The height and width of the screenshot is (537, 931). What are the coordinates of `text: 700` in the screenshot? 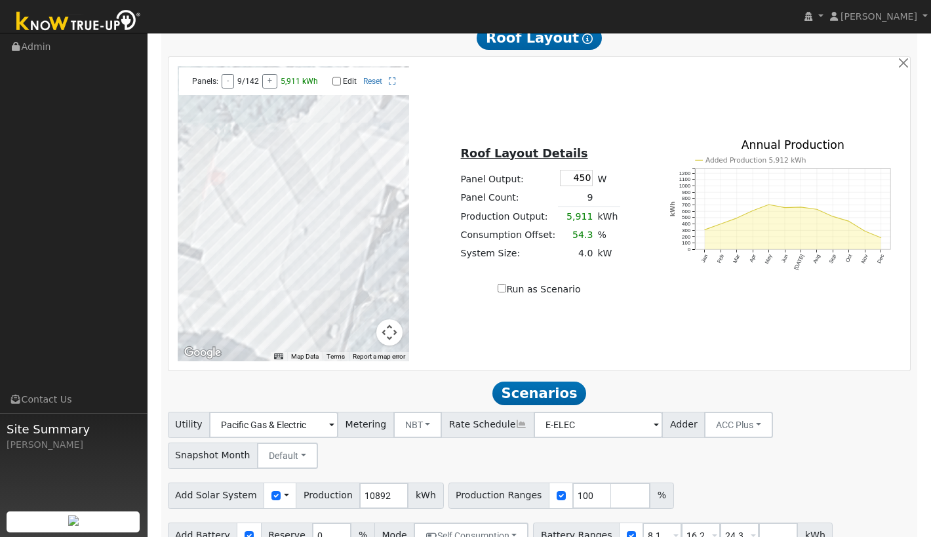 It's located at (687, 205).